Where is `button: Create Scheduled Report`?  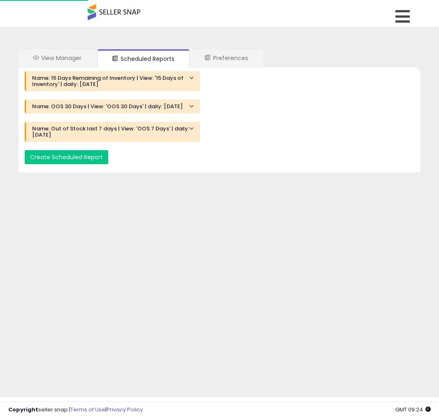 button: Create Scheduled Report is located at coordinates (66, 157).